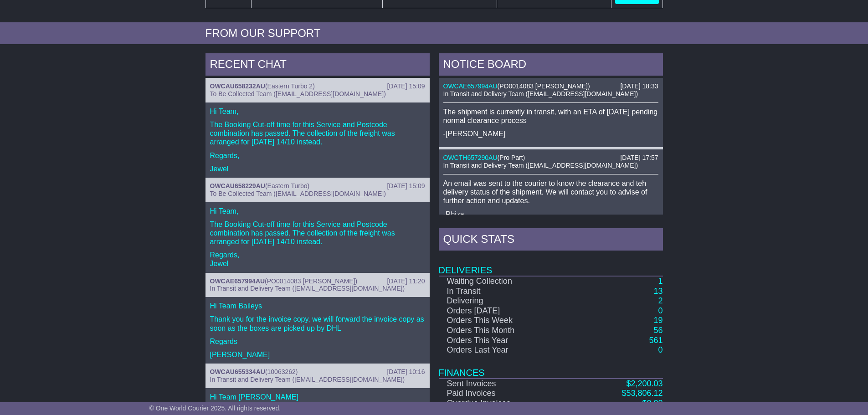 This screenshot has width=868, height=415. I want to click on td: Orders This Year, so click(506, 341).